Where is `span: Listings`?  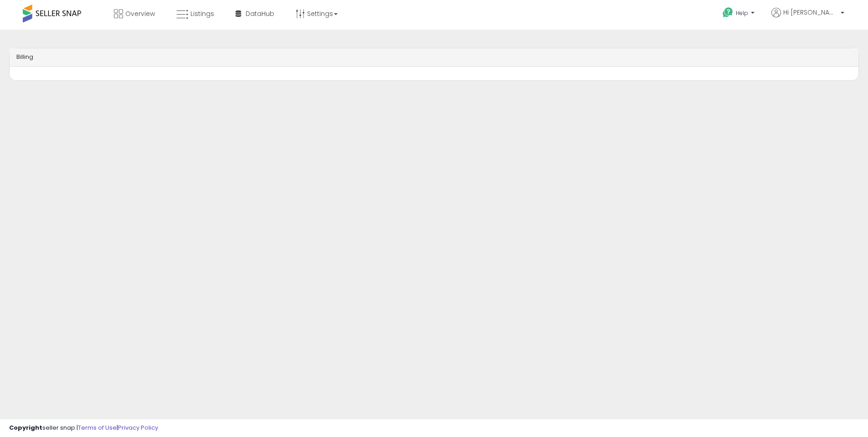
span: Listings is located at coordinates (203, 13).